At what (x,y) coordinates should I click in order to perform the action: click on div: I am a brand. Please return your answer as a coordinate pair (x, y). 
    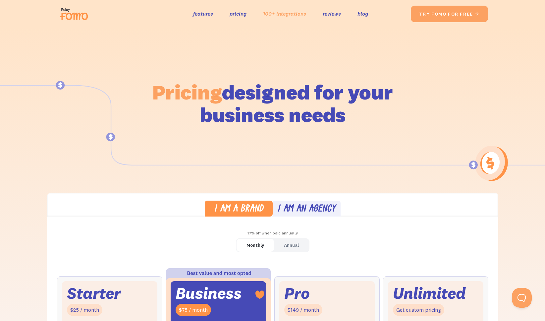
    Looking at the image, I should click on (238, 209).